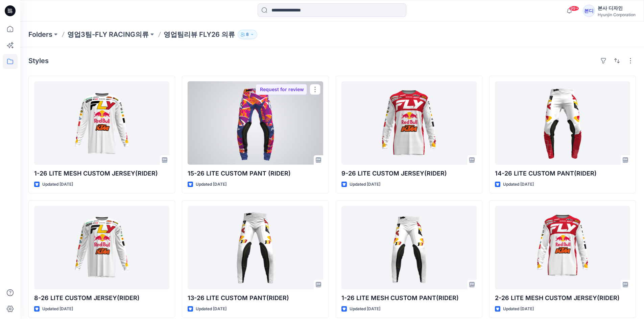 The image size is (644, 319). I want to click on p: 2-26 LITE MESH CUSTOM JERSEY(RIDER), so click(562, 298).